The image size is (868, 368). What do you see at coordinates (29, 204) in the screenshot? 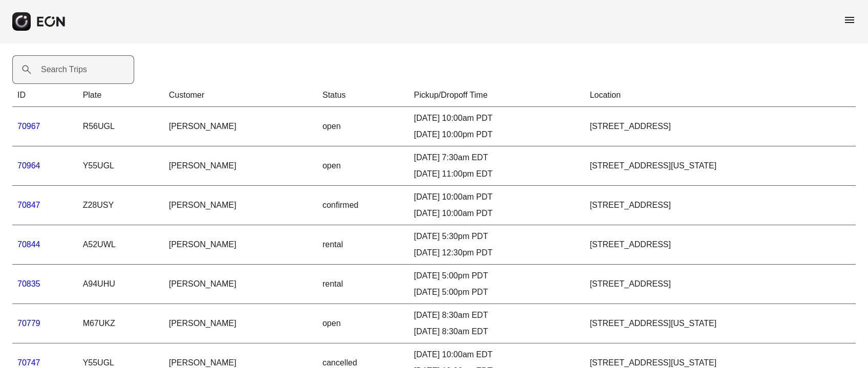
I see `a: 70847` at bounding box center [29, 204].